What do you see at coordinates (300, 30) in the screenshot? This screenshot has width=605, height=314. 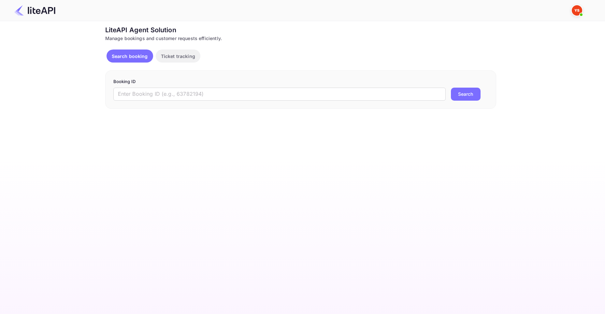 I see `div: LiteAPI Agent Solution` at bounding box center [300, 30].